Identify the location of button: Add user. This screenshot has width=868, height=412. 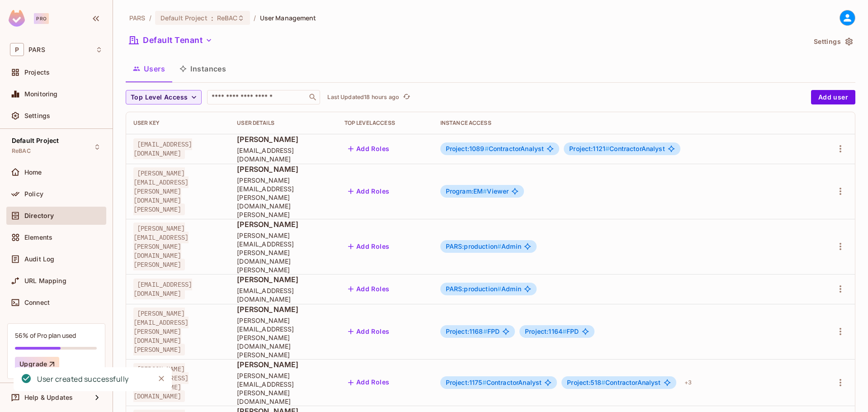
(833, 97).